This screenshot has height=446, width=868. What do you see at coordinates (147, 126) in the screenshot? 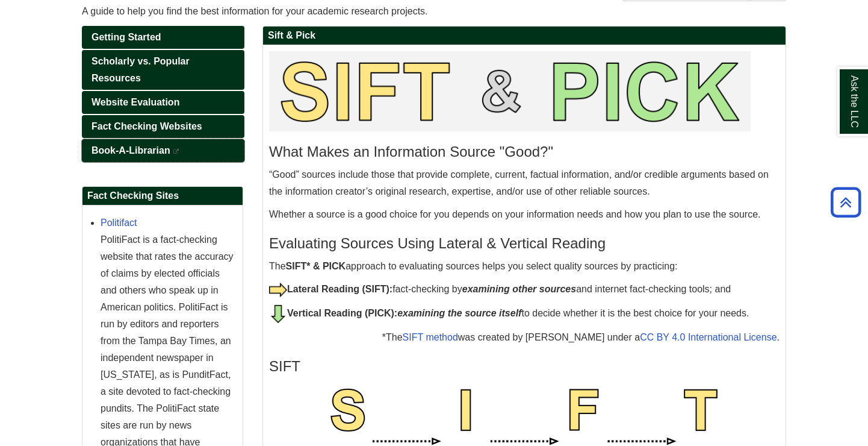
I see `span: Fact Checking Websites` at bounding box center [147, 126].